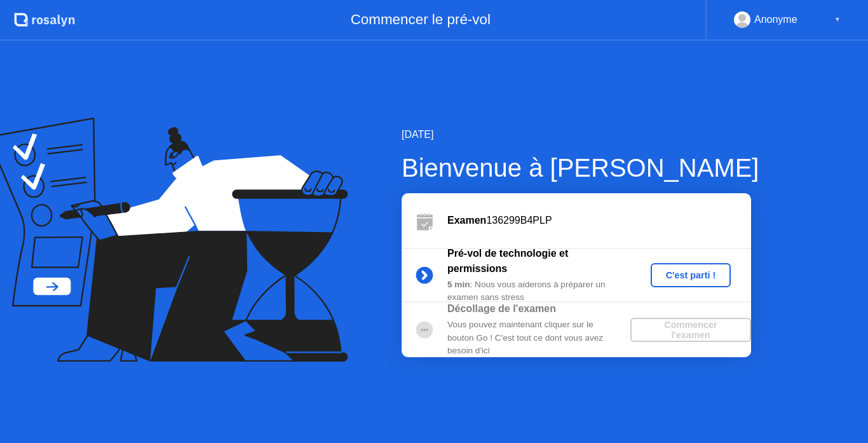  Describe the element at coordinates (539, 338) in the screenshot. I see `div: Vous pouvez maintenant cliquer sur le bouton Go ! C'est tout ce dont vous avez besoin d'ici` at that location.